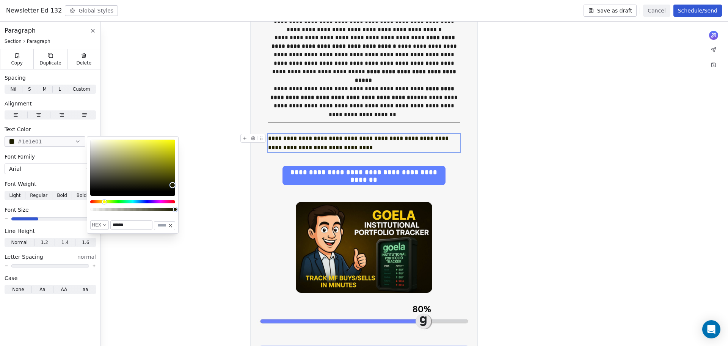  What do you see at coordinates (42, 289) in the screenshot?
I see `span: Aa` at bounding box center [42, 289].